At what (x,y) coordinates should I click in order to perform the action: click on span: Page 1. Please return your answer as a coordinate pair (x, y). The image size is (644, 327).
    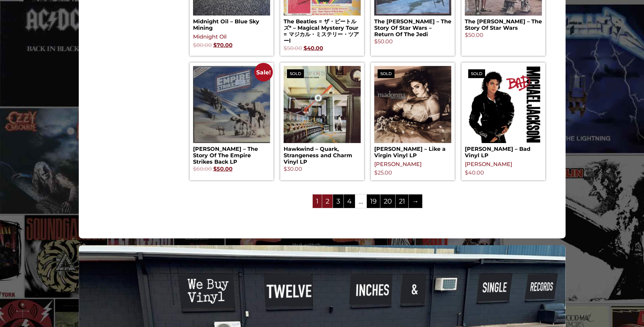
    Looking at the image, I should click on (317, 201).